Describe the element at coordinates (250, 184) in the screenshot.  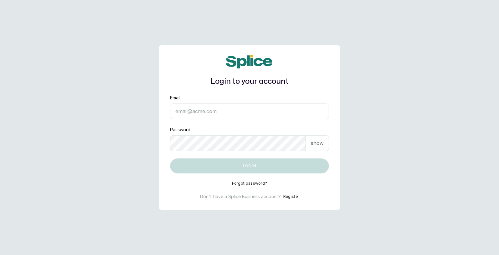
I see `button: Forgot password?` at that location.